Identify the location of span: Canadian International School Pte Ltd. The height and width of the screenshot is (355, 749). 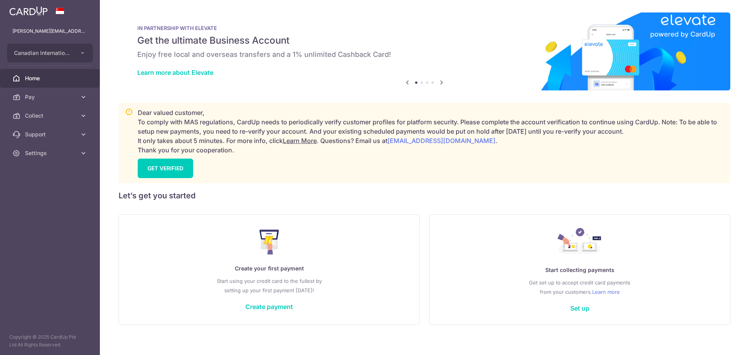
(43, 53).